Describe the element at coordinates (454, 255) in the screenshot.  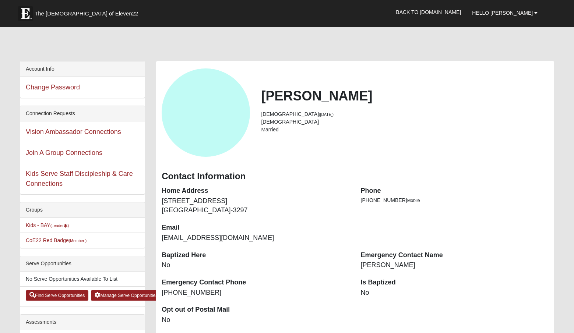
I see `dt: Emergency Contact Name` at that location.